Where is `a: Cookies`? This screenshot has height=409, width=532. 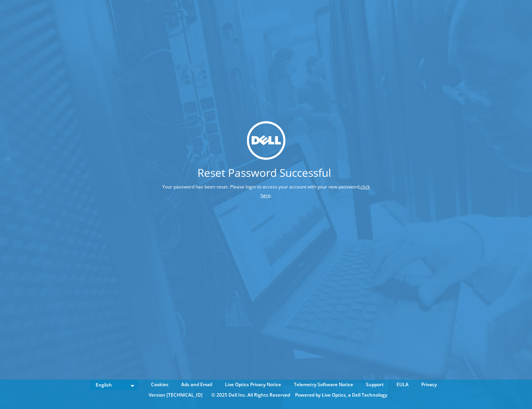
a: Cookies is located at coordinates (160, 385).